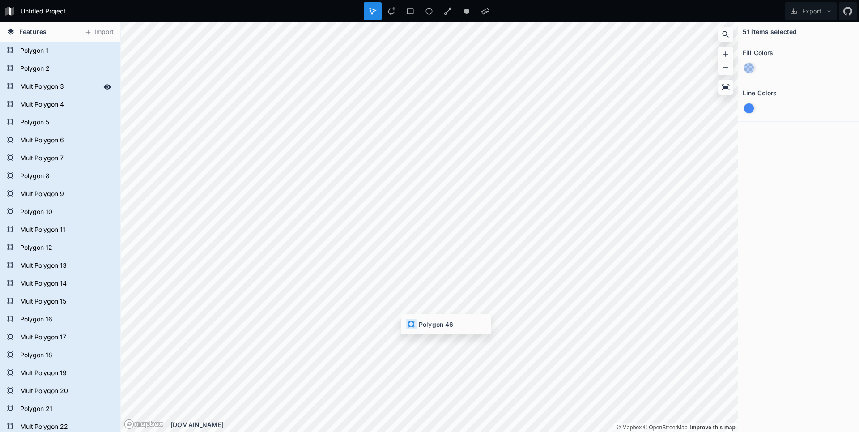 The height and width of the screenshot is (432, 859). Describe the element at coordinates (759, 93) in the screenshot. I see `h2: Line Colors` at that location.